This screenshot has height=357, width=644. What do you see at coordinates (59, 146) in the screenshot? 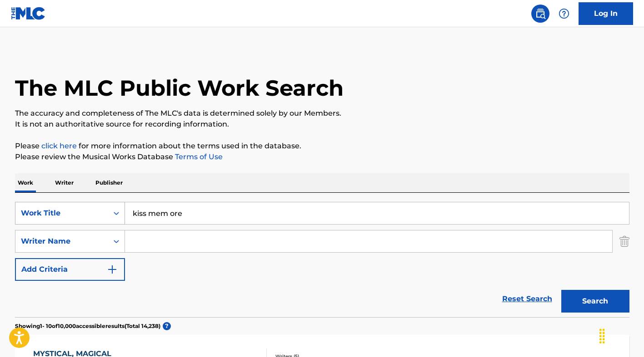
I see `a: click here` at bounding box center [59, 146].